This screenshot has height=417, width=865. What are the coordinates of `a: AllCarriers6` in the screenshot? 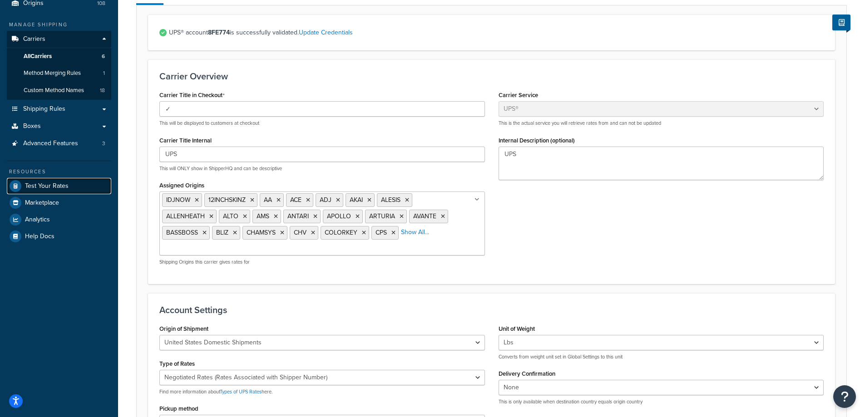 It's located at (59, 56).